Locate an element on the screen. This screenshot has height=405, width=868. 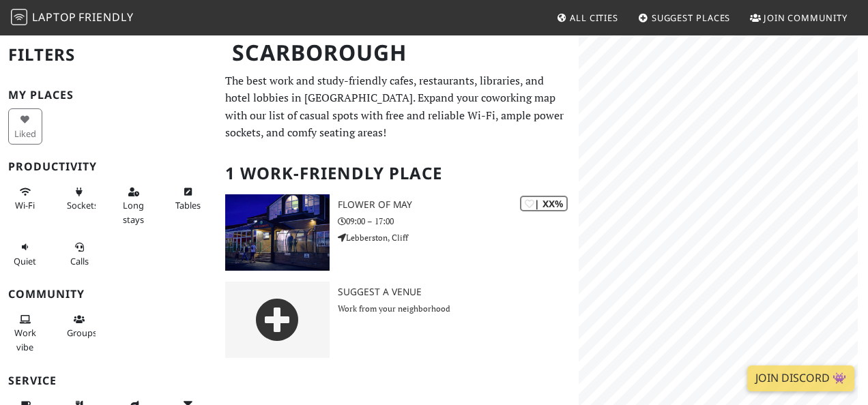
h3: My Places is located at coordinates (109, 95).